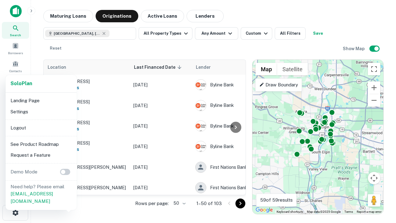 The image size is (396, 223). I want to click on p: Demo Mode, so click(24, 172).